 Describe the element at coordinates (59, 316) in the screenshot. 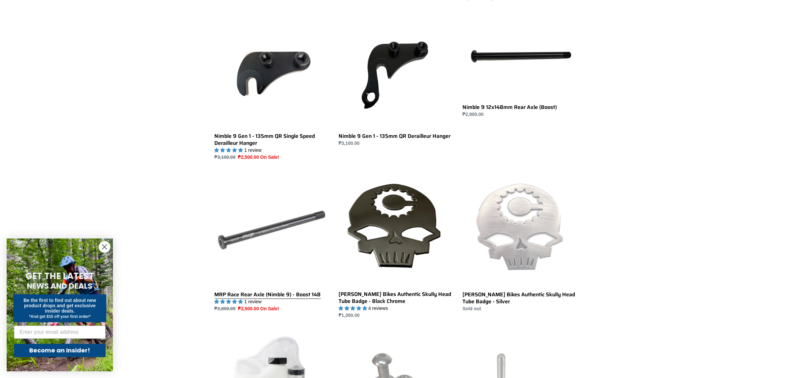

I see `span: *And get $10 off your first order*` at that location.